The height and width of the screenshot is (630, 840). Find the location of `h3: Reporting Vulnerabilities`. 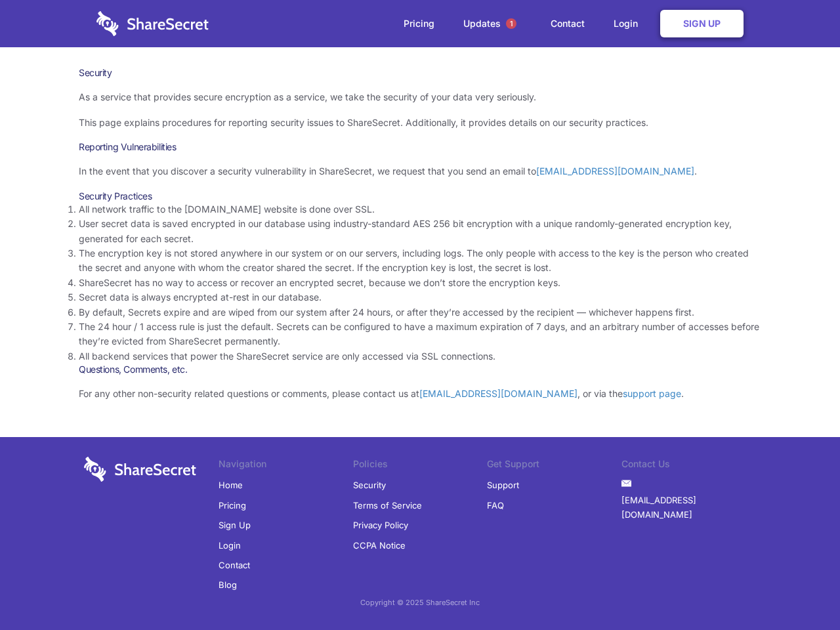

h3: Reporting Vulnerabilities is located at coordinates (420, 147).